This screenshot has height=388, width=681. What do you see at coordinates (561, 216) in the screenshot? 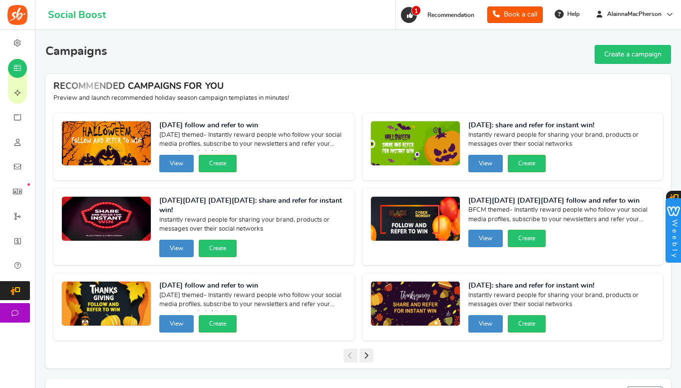
I see `span: BFCM themed- Instantly reward people who follow your social media profiles, subscribe to your new...` at bounding box center [561, 216].